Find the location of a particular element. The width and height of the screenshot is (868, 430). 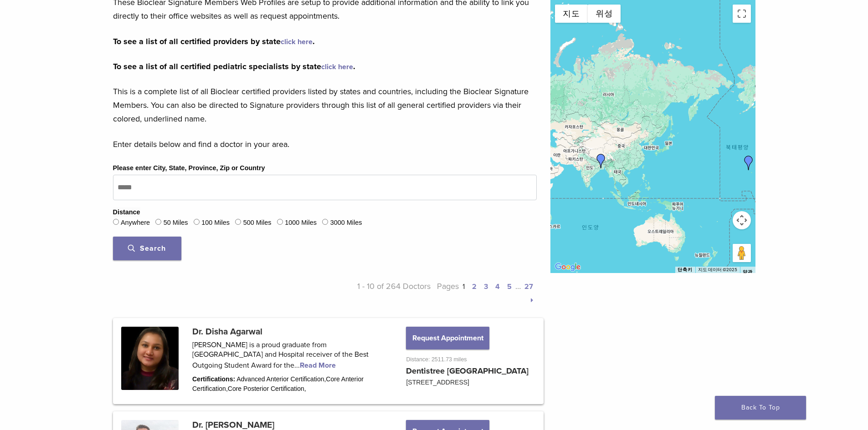

p: This is a complete list of all Bioclear certified providers listed by states and countries, inclu... is located at coordinates (325, 105).